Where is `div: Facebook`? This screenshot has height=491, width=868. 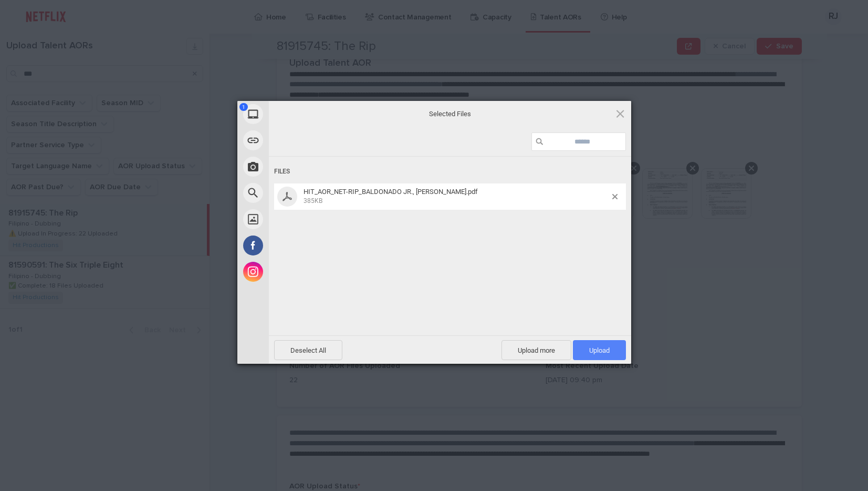 div: Facebook is located at coordinates (300, 245).